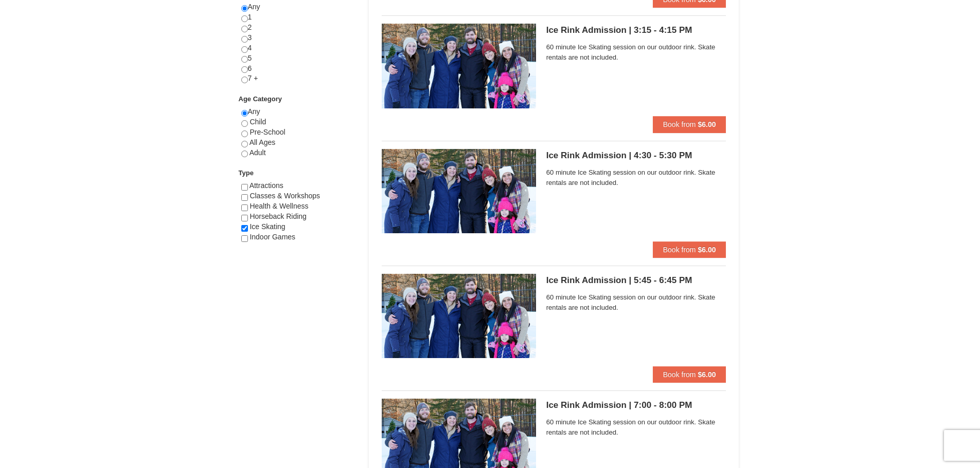 The width and height of the screenshot is (980, 468). Describe the element at coordinates (258, 122) in the screenshot. I see `span: Child` at that location.